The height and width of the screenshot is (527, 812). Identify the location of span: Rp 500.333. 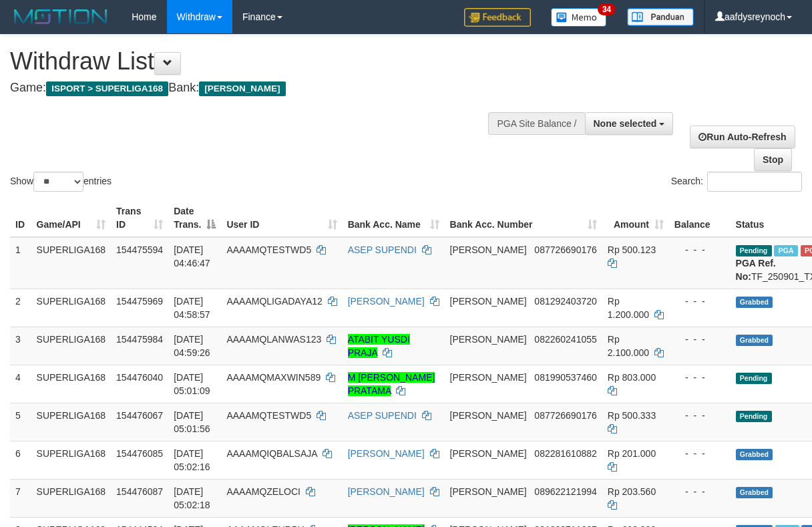
(632, 415).